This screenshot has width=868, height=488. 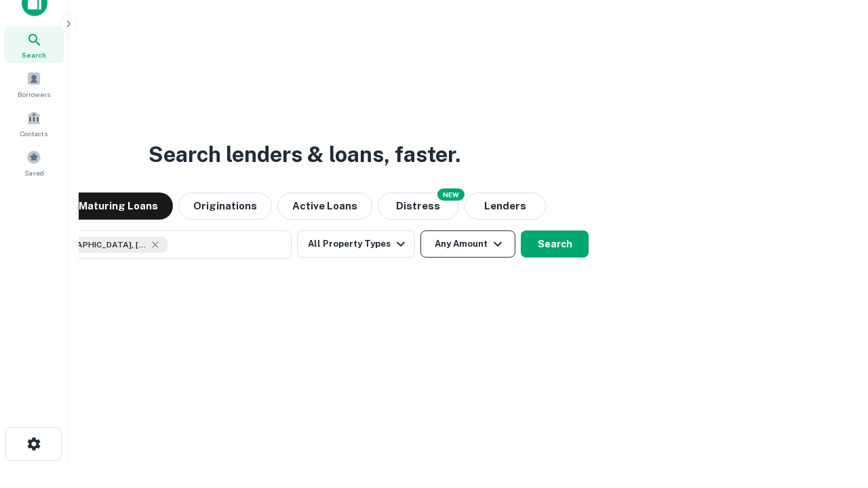 What do you see at coordinates (356, 244) in the screenshot?
I see `button: All Property Types` at bounding box center [356, 244].